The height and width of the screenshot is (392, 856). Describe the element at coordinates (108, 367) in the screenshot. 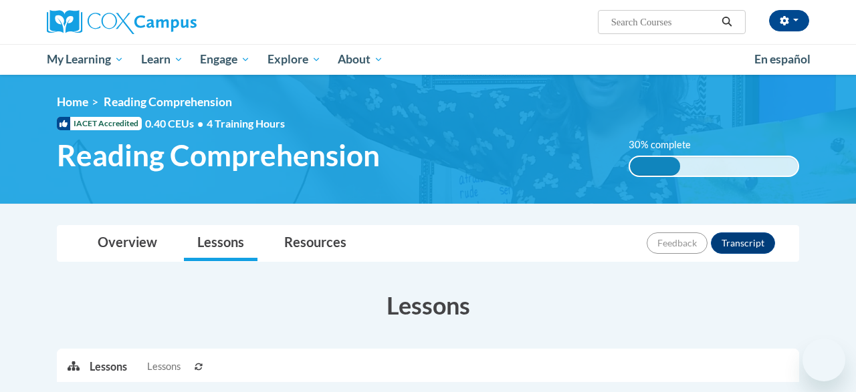

I see `p: Lessons` at that location.